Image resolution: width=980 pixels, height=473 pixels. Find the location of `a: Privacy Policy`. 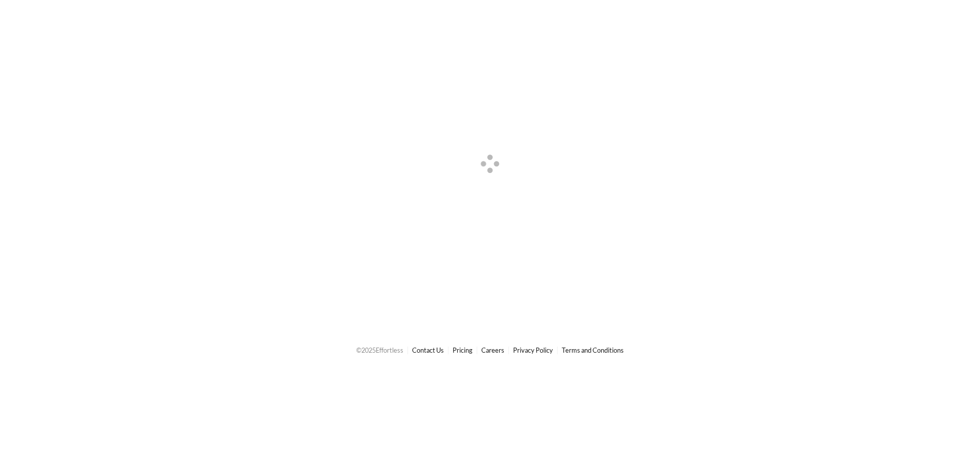

a: Privacy Policy is located at coordinates (533, 350).